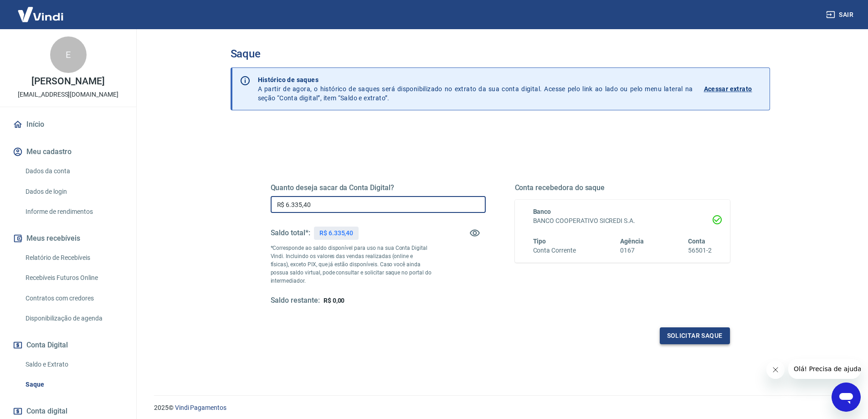  Describe the element at coordinates (540, 241) in the screenshot. I see `span: Tipo` at that location.